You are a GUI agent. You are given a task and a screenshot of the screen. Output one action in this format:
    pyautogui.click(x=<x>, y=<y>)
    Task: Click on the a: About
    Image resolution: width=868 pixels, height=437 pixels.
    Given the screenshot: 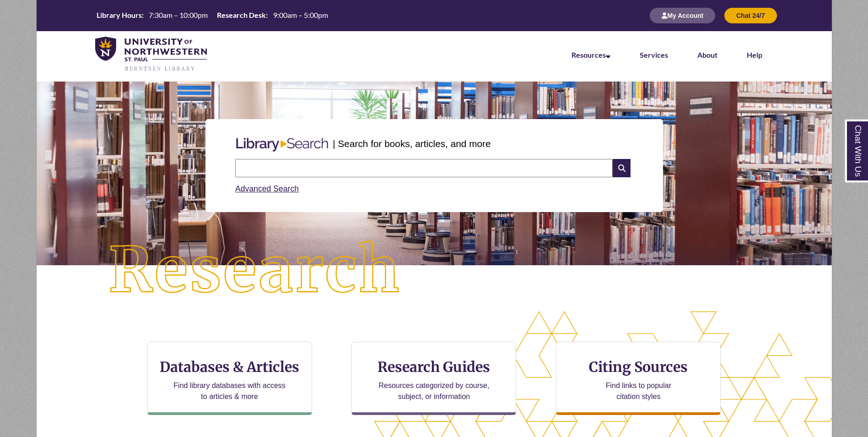 What is the action you would take?
    pyautogui.click(x=708, y=55)
    